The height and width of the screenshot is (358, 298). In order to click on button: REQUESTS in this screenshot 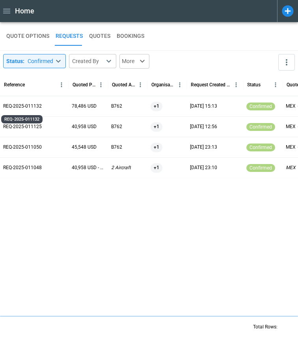, I will do `click(69, 36)`.